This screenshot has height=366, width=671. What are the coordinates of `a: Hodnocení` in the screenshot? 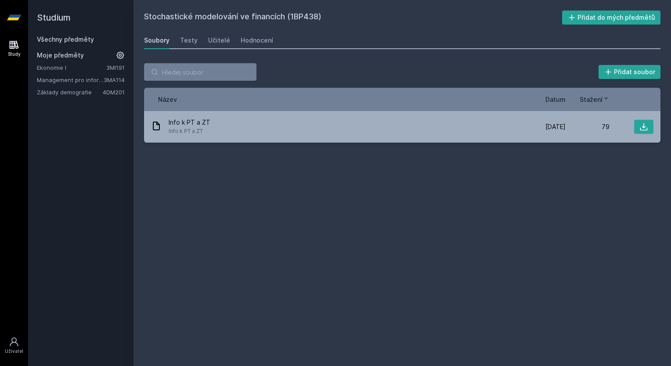 It's located at (257, 40).